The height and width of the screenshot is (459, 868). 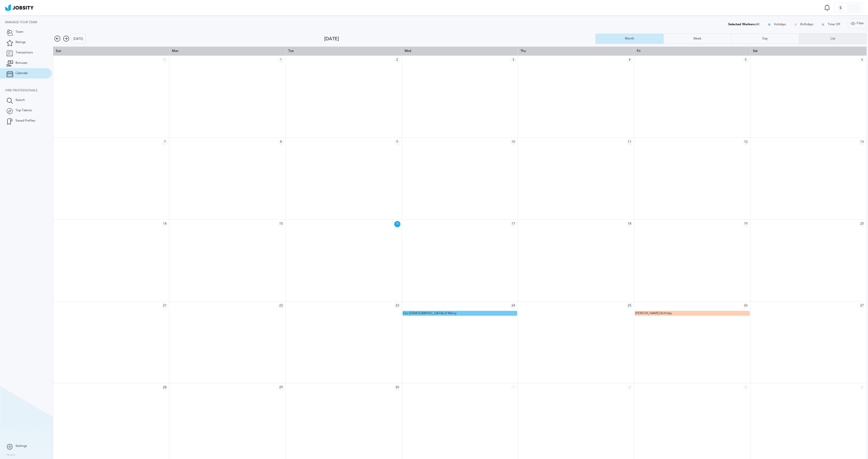 I want to click on div: Hire Professionals, so click(x=28, y=91).